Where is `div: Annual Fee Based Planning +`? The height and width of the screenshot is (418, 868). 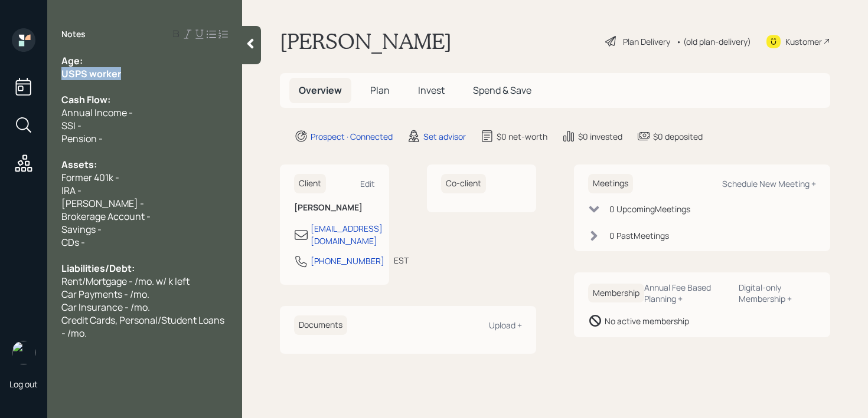
div: Annual Fee Based Planning + is located at coordinates (687, 293).